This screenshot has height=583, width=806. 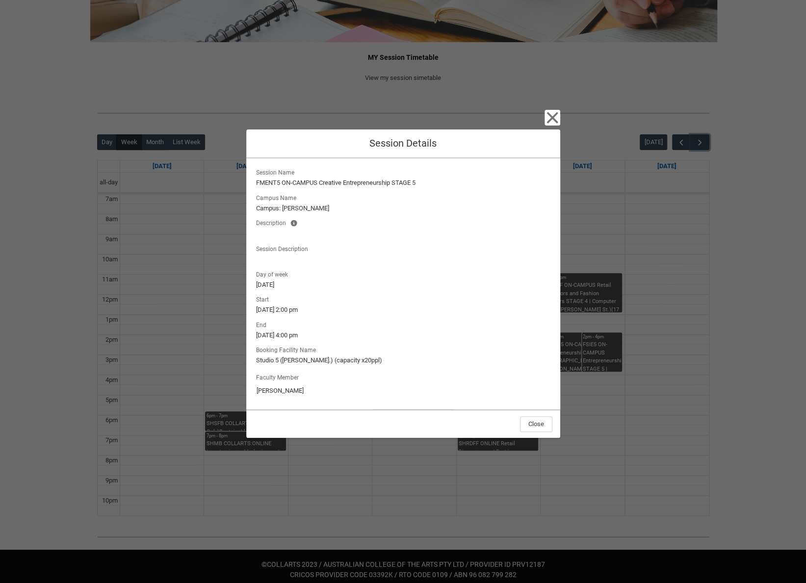 What do you see at coordinates (278, 197) in the screenshot?
I see `span: Campus Name` at bounding box center [278, 197].